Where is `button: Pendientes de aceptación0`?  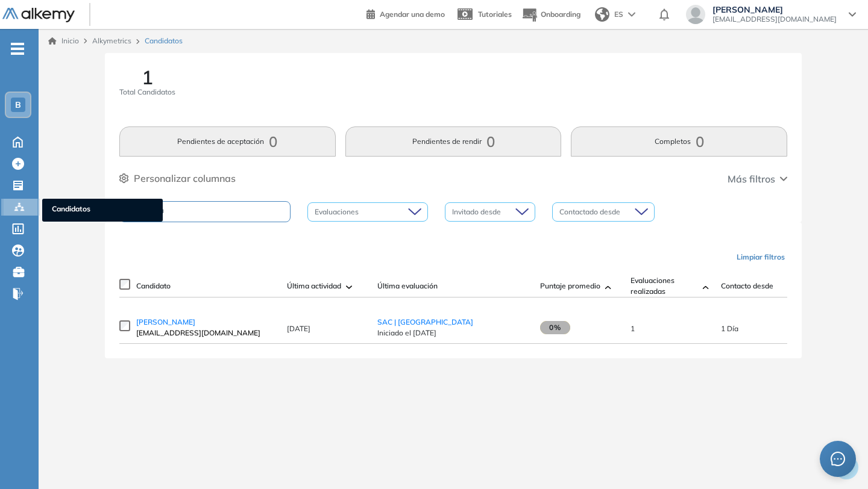 button: Pendientes de aceptación0 is located at coordinates (227, 141).